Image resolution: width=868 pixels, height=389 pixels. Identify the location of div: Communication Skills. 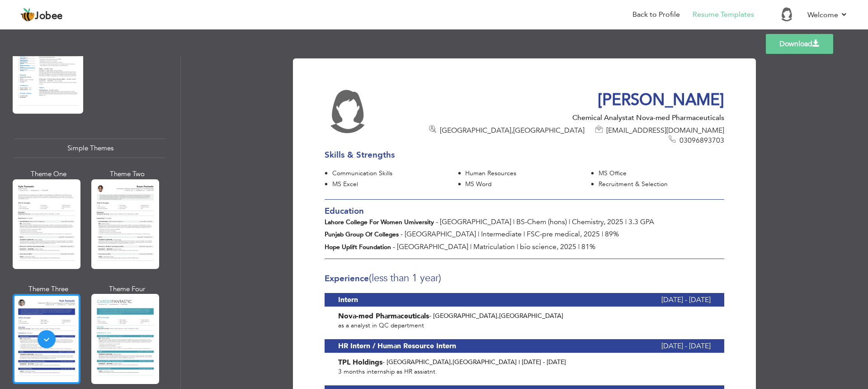
(394, 174).